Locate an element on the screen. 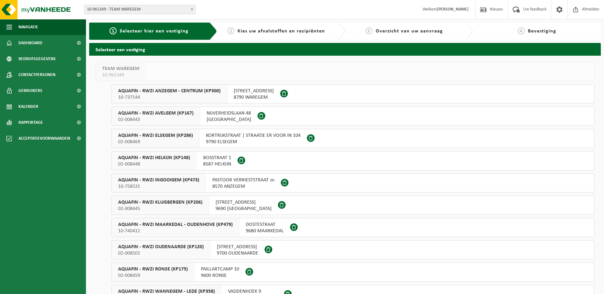 The height and width of the screenshot is (294, 604). span: Acceptatievoorwaarden is located at coordinates (44, 139).